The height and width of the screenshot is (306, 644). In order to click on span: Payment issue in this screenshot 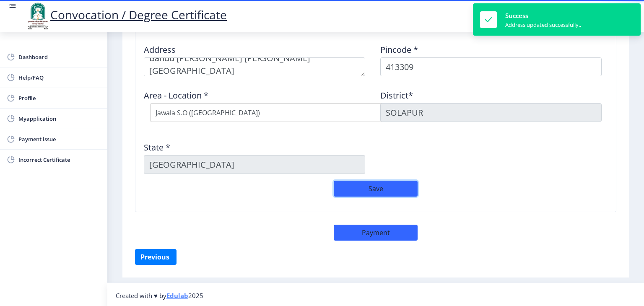, I will do `click(60, 139)`.